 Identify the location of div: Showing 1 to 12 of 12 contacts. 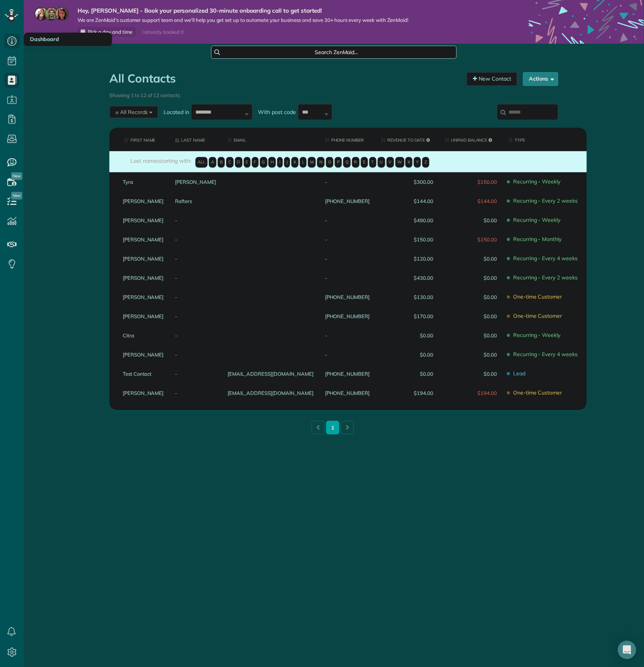
(334, 94).